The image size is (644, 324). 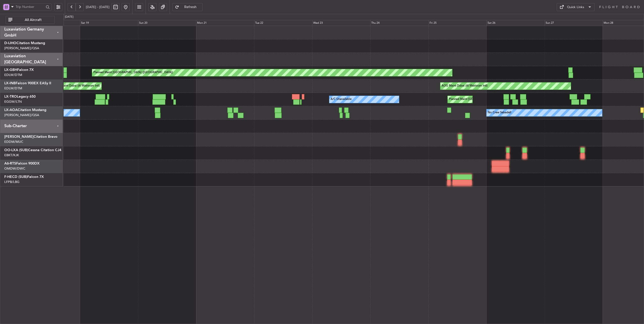 What do you see at coordinates (10, 70) in the screenshot?
I see `span: LX-GBH` at bounding box center [10, 70].